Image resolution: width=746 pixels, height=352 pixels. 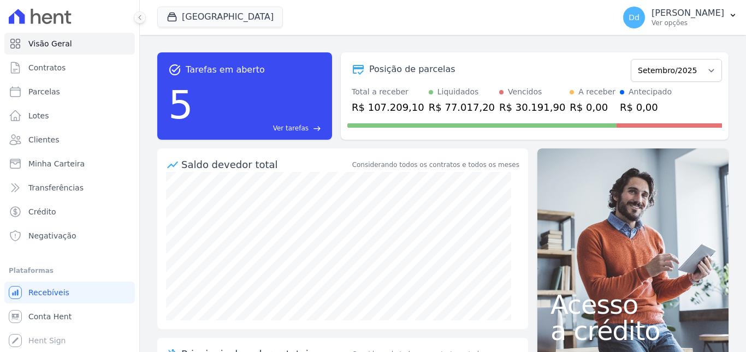 What do you see at coordinates (69, 164) in the screenshot?
I see `a: Minha Carteira` at bounding box center [69, 164].